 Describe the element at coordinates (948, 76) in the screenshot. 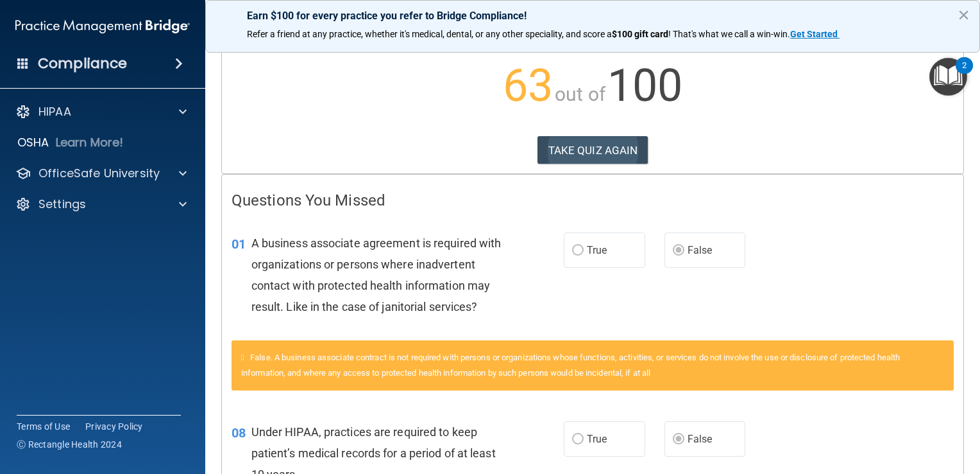

I see `button: Open Resource Center, 2 new notifications` at that location.